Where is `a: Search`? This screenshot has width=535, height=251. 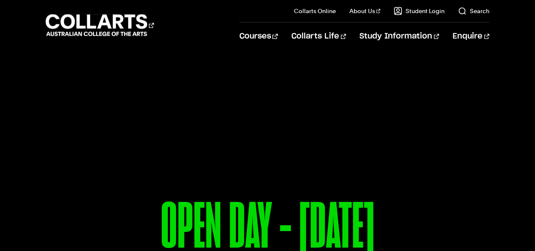 a: Search is located at coordinates (473, 11).